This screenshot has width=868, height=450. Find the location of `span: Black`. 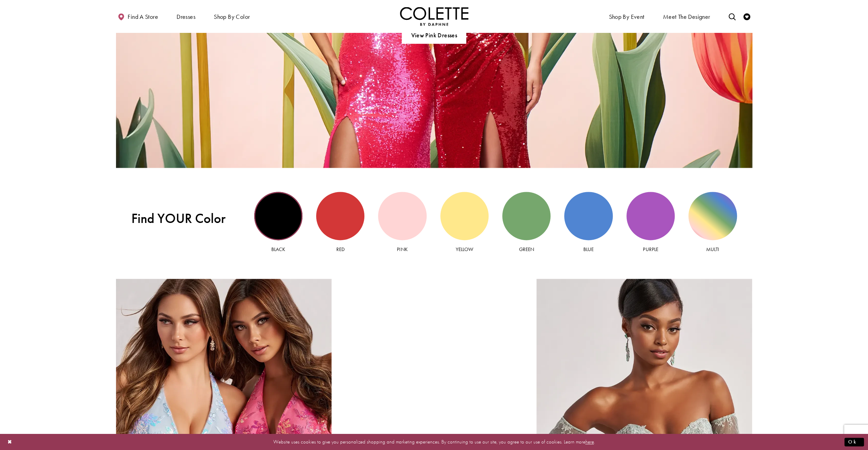

span: Black is located at coordinates (278, 249).